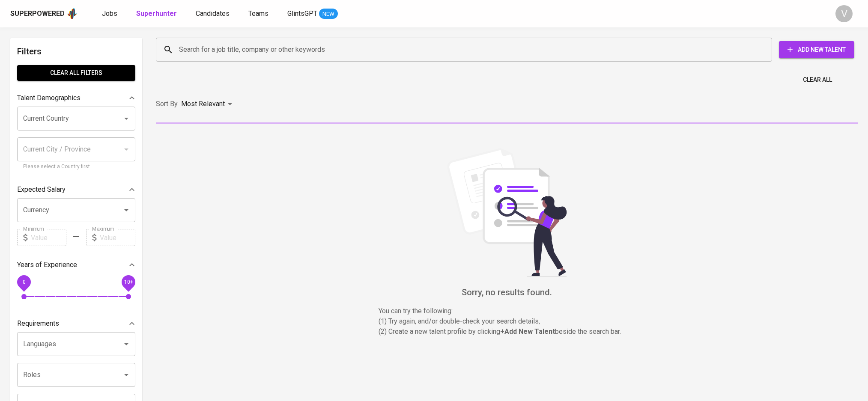  I want to click on div: V, so click(844, 14).